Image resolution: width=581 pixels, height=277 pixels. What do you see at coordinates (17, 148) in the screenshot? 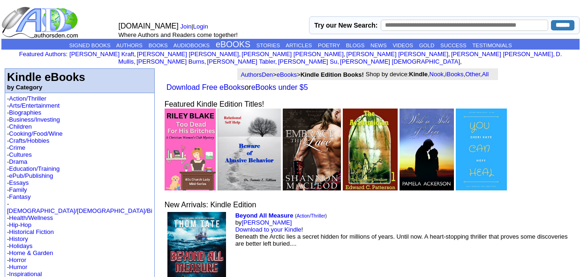
I see `a: Crime` at bounding box center [17, 148].